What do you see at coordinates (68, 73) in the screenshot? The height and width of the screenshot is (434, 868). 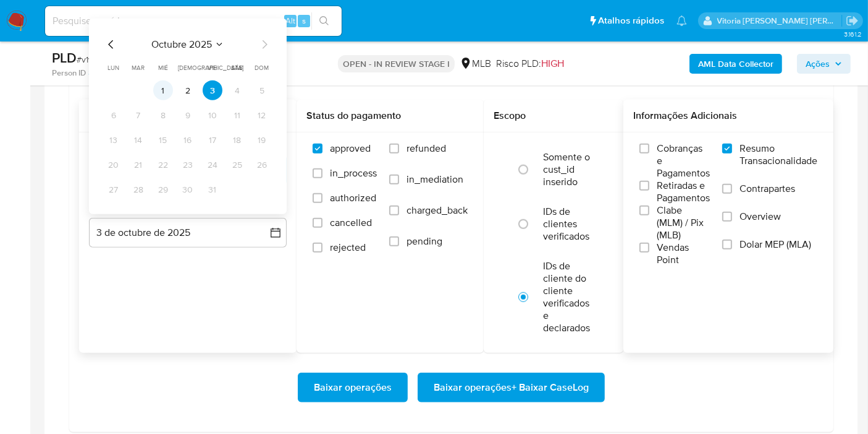 I see `b: Person ID` at bounding box center [68, 73].